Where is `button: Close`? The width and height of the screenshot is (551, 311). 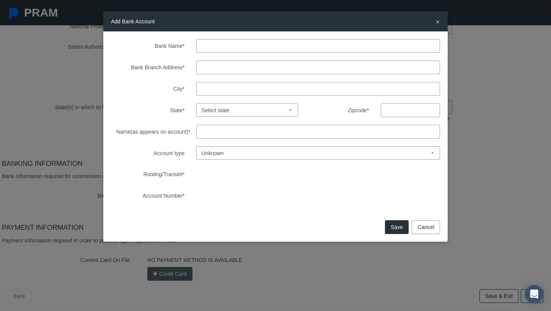
button: Close is located at coordinates (438, 21).